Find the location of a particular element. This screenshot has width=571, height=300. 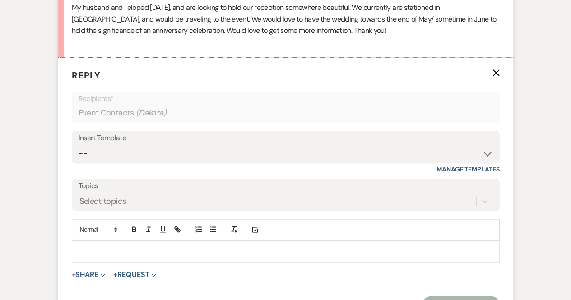

span: ( Dakota ) is located at coordinates (151, 113).